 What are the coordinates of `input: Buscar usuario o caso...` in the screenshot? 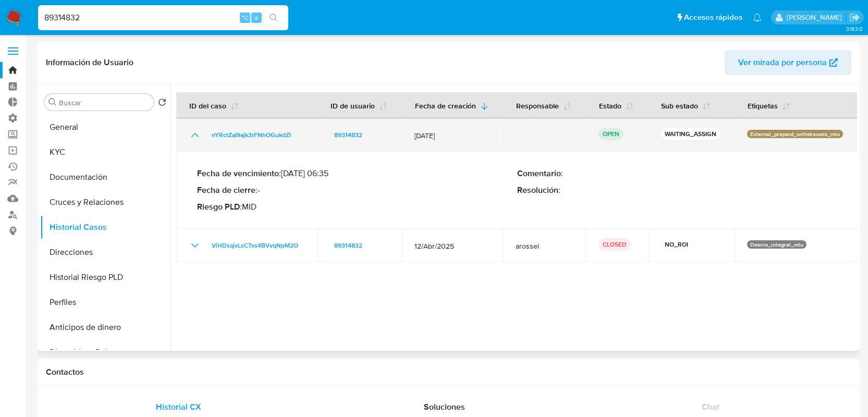 It's located at (163, 18).